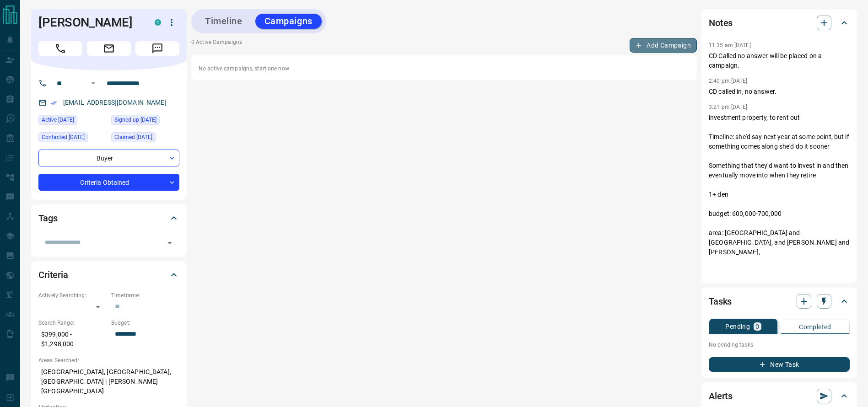  What do you see at coordinates (73, 296) in the screenshot?
I see `p: Actively Searching:` at bounding box center [73, 296].